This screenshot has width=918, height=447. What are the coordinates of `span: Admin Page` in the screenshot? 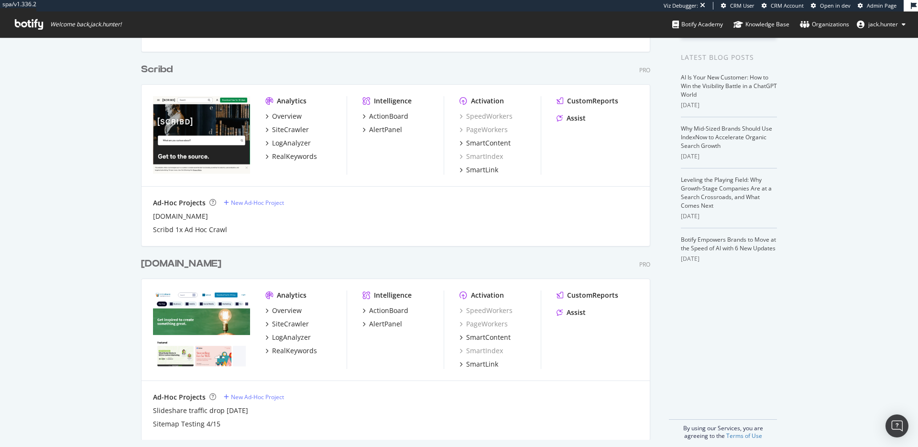 It's located at (882, 5).